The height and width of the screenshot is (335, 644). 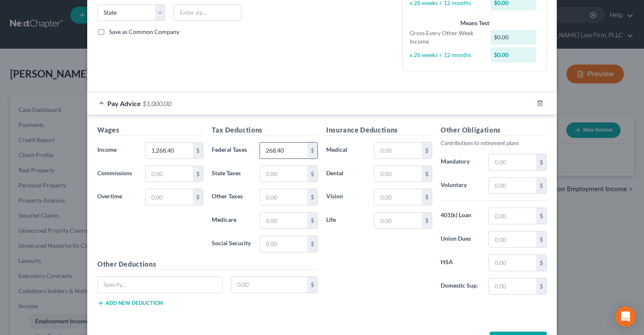 I want to click on h5: Other Obligations, so click(x=493, y=130).